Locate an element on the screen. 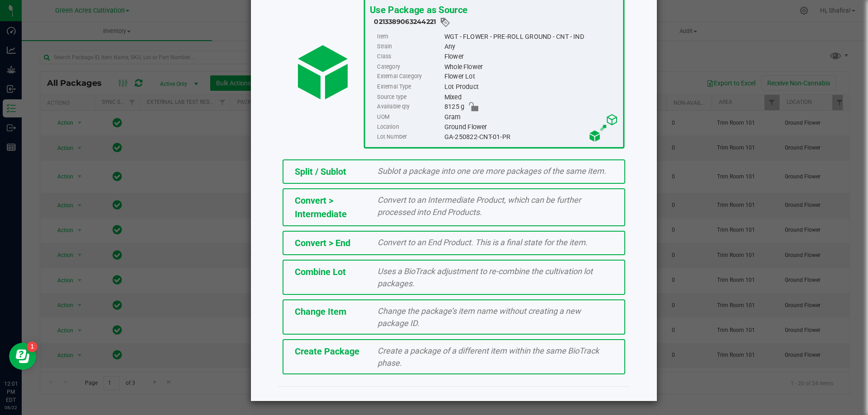 The height and width of the screenshot is (415, 868). div: Flower is located at coordinates (530, 57).